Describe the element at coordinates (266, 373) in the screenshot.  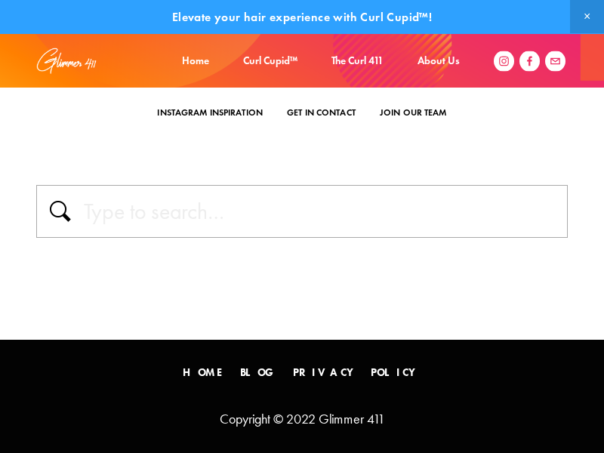
I see `a: Blog` at that location.